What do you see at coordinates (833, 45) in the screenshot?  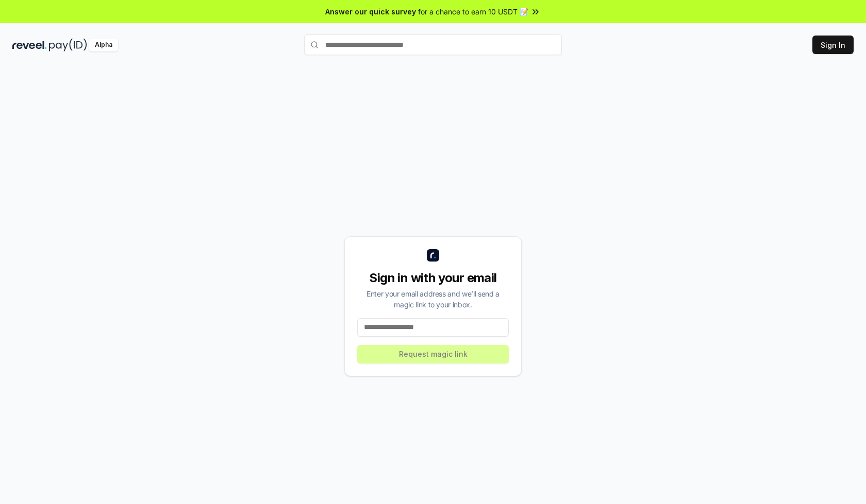 I see `button: Sign In` at bounding box center [833, 45].